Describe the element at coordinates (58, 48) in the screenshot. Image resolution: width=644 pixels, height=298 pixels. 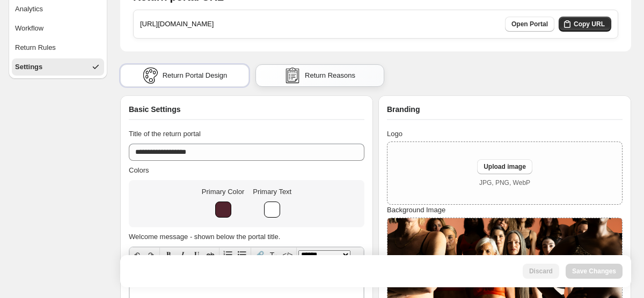
I see `button: Return Rules` at that location.